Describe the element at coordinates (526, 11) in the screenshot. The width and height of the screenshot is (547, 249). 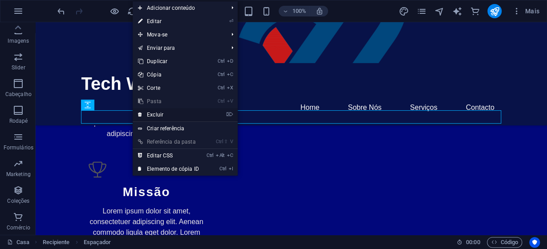
I see `span: Mais` at that location.